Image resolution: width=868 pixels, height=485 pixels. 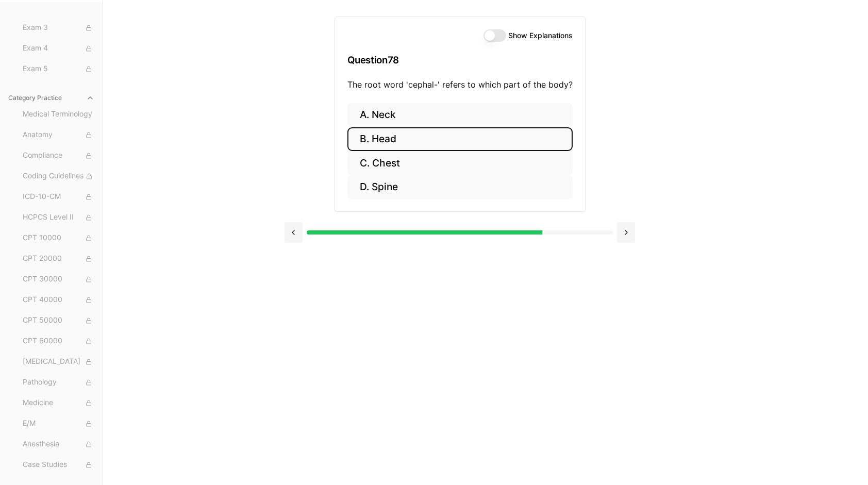 What do you see at coordinates (58, 176) in the screenshot?
I see `span: Coding Guidelines` at bounding box center [58, 176].